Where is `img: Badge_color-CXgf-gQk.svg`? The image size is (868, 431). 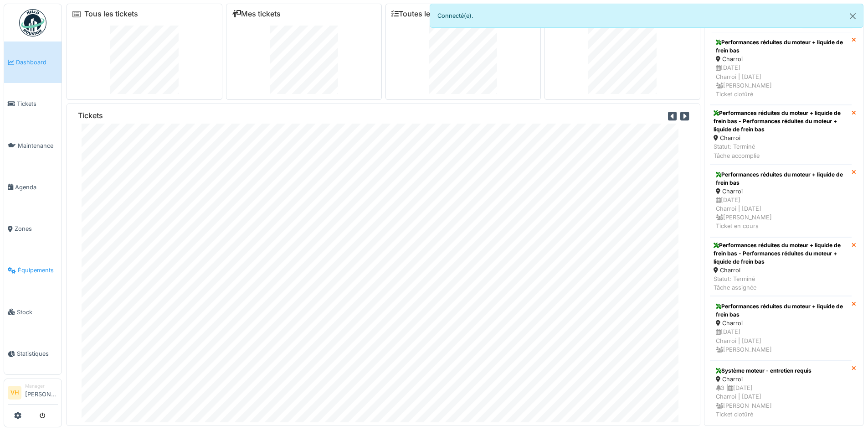 img: Badge_color-CXgf-gQk.svg is located at coordinates (33, 23).